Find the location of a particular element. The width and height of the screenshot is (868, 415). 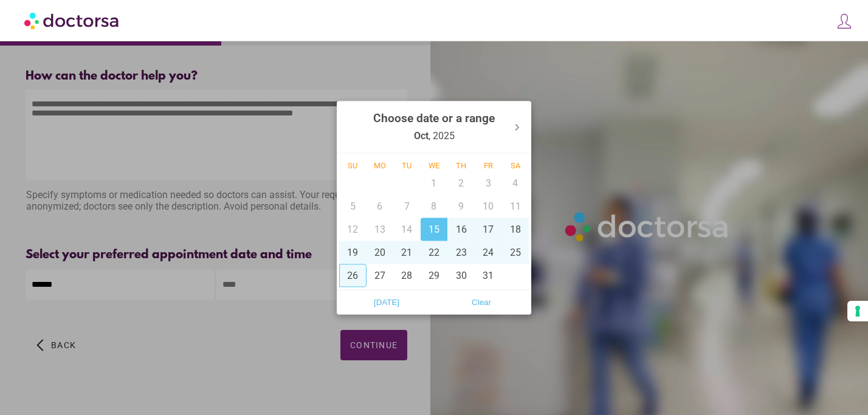

button: Clear is located at coordinates (481, 302).